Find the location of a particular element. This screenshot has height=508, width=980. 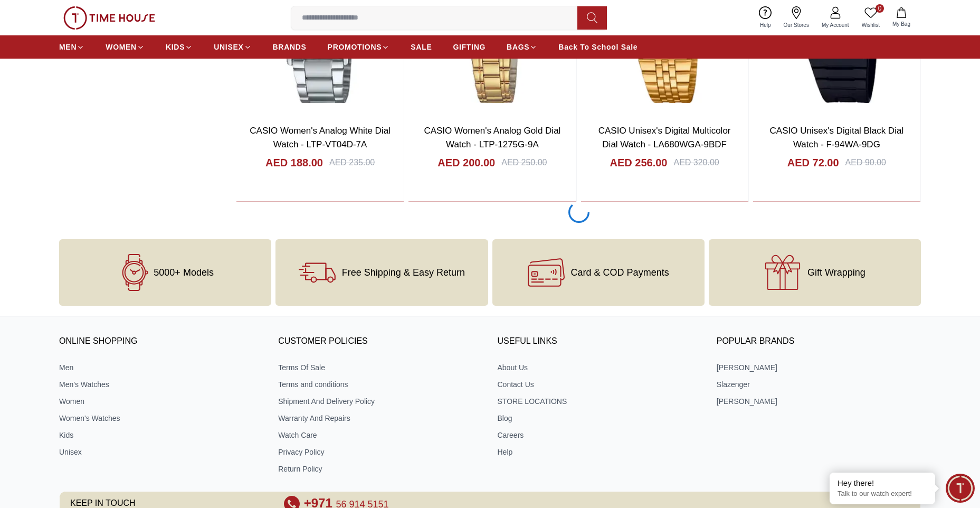

span: Gift Wrapping is located at coordinates (836, 272).